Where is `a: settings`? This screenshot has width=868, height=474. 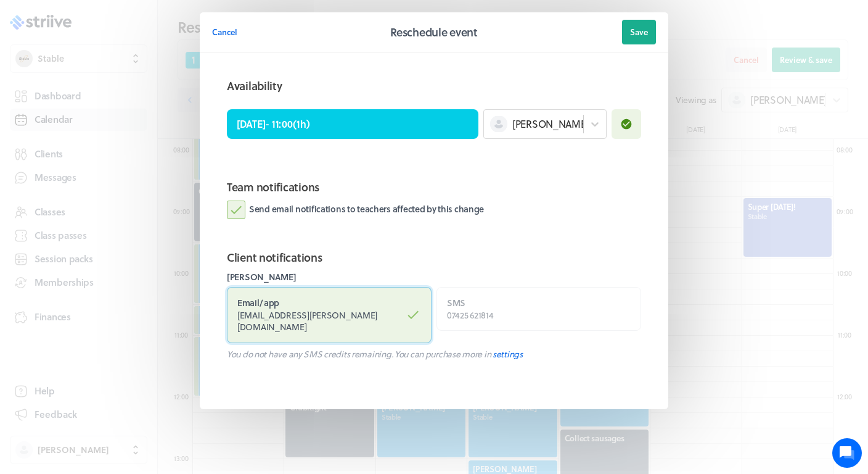 a: settings is located at coordinates (507, 353).